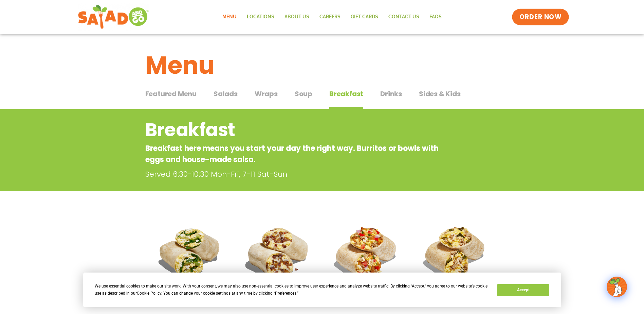 This screenshot has height=314, width=644. Describe the element at coordinates (114, 17) in the screenshot. I see `img: new-SAG-logo-768×292` at that location.